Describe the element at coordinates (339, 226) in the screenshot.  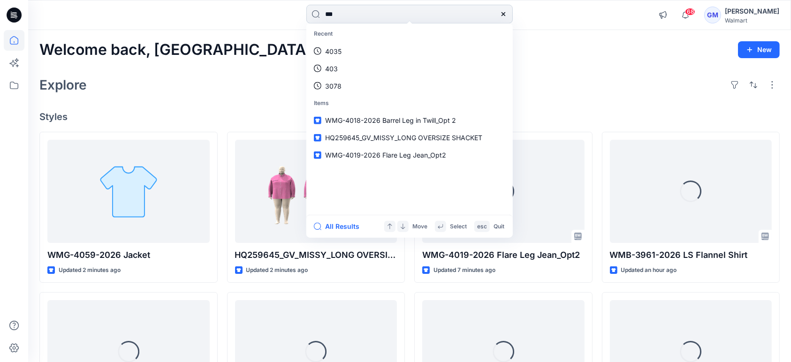
I see `button: All Results` at that location.